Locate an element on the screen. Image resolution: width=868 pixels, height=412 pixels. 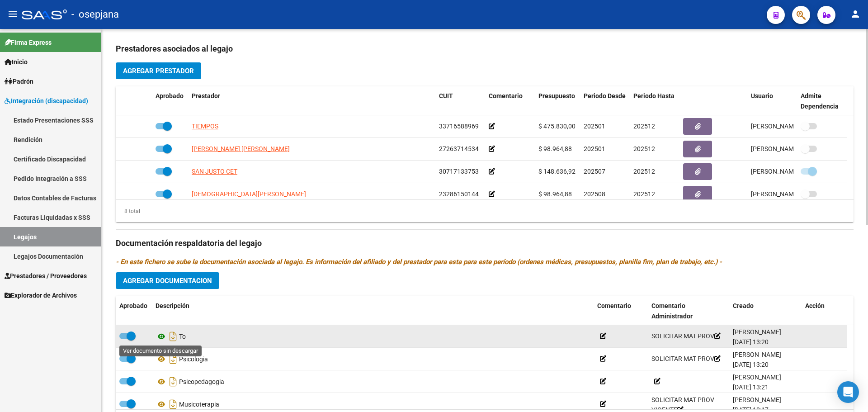
span: Usuario is located at coordinates (762, 96).